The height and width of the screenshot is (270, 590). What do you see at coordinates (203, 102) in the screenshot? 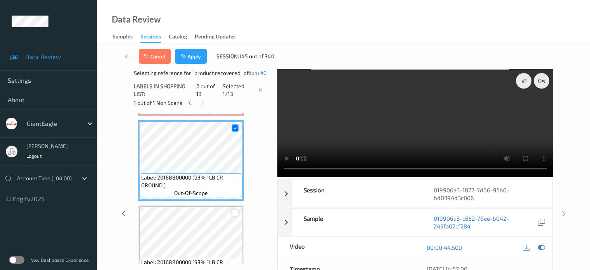
I see `div: 1 out of 1 Non Scans` at bounding box center [203, 102].